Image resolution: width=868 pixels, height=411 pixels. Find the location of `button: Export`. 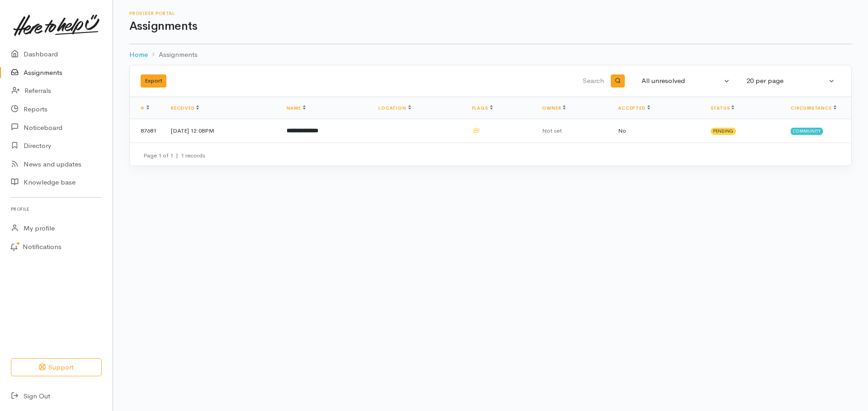

button: Export is located at coordinates (153, 81).